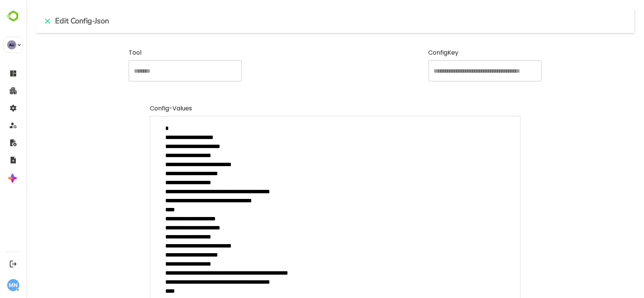 The width and height of the screenshot is (644, 298). I want to click on img: BambooboxLogoMark.f1c84d78b4c51b1a7b5f700c9845e183.svg, so click(13, 16).